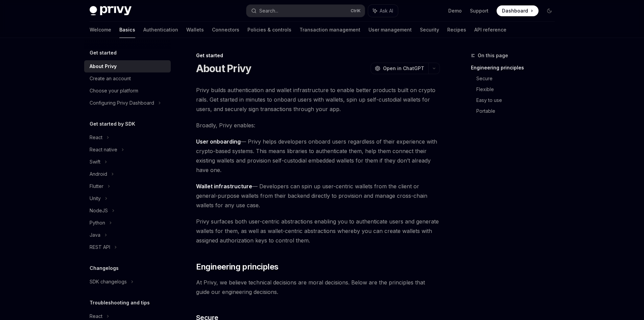 Image resolution: width=644 pixels, height=320 pixels. Describe the element at coordinates (549, 11) in the screenshot. I see `button: Toggle dark mode` at that location.